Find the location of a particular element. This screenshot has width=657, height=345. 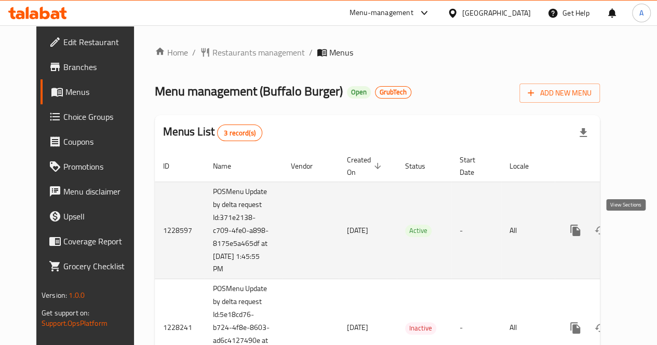

a: Menu disclaimer is located at coordinates (93, 192).